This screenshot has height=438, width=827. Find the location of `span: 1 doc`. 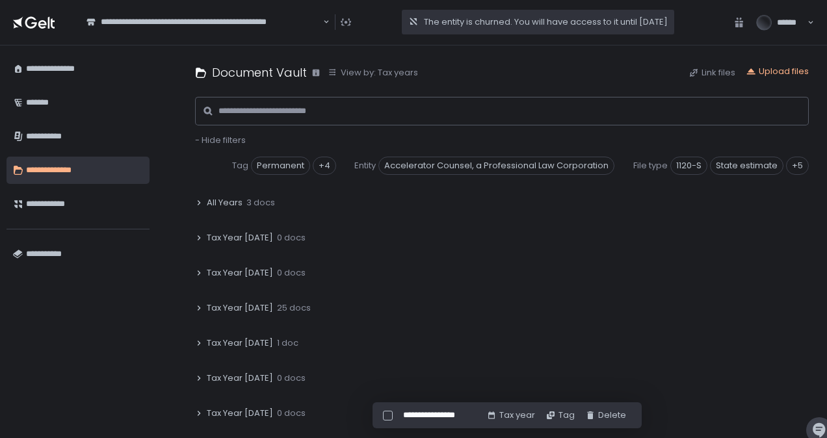

span: 1 doc is located at coordinates (287, 343).